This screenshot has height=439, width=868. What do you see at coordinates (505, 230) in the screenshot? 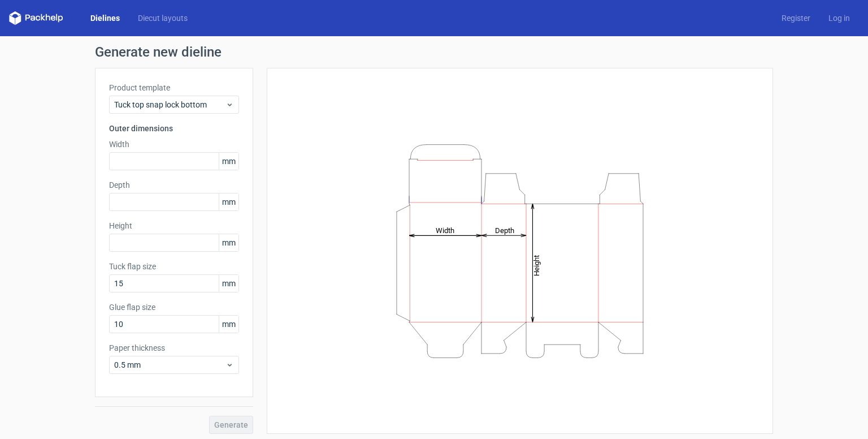
I see `tspan: Depth` at bounding box center [505, 230].